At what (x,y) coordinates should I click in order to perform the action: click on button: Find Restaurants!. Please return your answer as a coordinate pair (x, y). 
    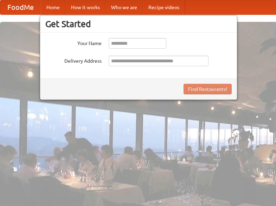
    Looking at the image, I should click on (208, 89).